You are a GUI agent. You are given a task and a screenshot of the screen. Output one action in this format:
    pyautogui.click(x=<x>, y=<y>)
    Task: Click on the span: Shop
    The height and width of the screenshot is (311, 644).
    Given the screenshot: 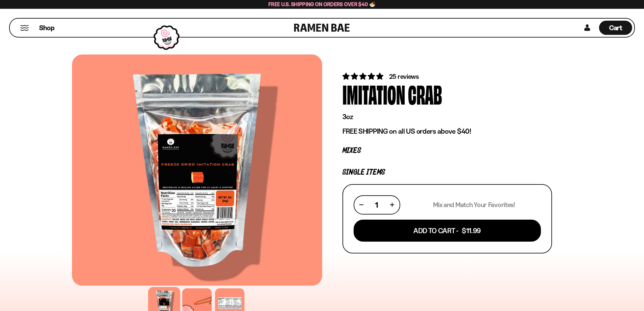 What is the action you would take?
    pyautogui.click(x=46, y=28)
    